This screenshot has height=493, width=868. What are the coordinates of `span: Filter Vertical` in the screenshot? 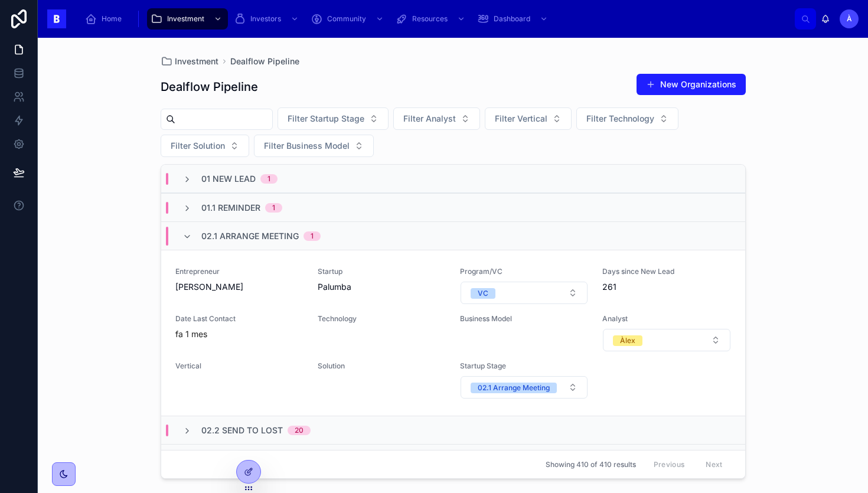 It's located at (521, 119).